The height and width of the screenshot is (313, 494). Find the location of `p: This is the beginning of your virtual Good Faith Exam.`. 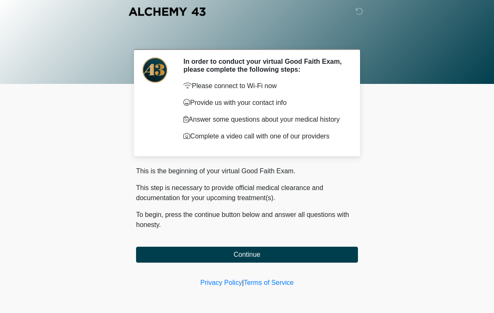

p: This is the beginning of your virtual Good Faith Exam. is located at coordinates (247, 171).